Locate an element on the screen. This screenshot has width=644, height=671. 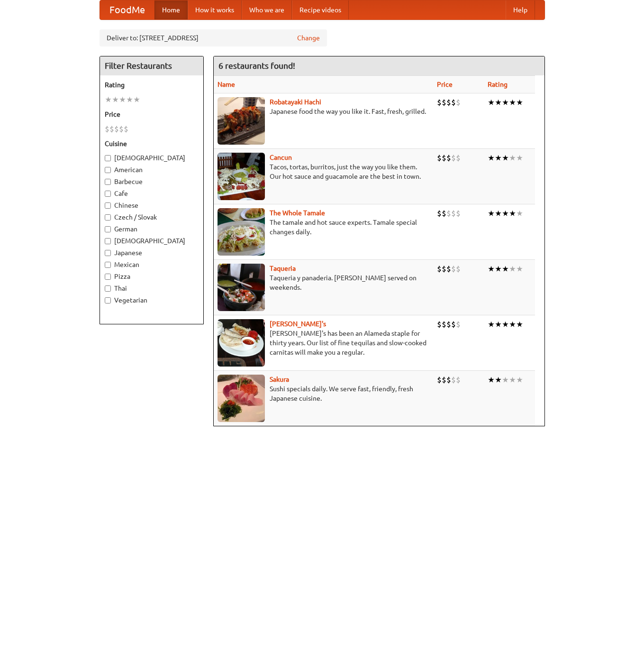
img: robatayaki.jpg is located at coordinates (242, 121).